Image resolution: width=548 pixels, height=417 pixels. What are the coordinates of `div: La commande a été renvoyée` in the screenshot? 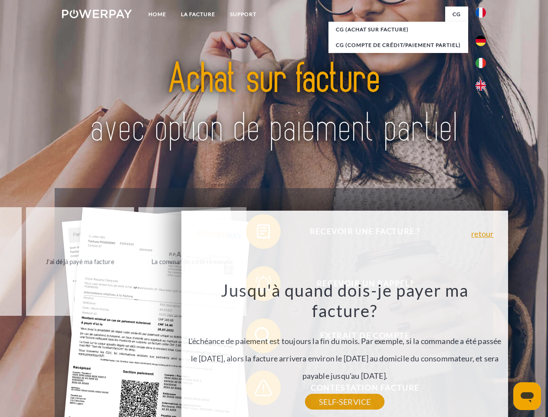 It's located at (192, 261).